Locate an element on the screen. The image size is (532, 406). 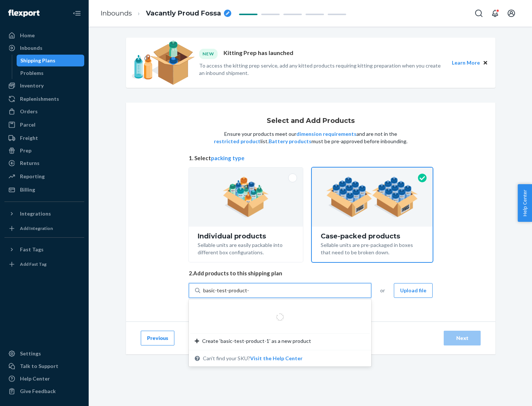
input: Create ‘basic-test-product-1’ as a new productCan't find your SKU?Visit the Help Center is located at coordinates (227, 290).